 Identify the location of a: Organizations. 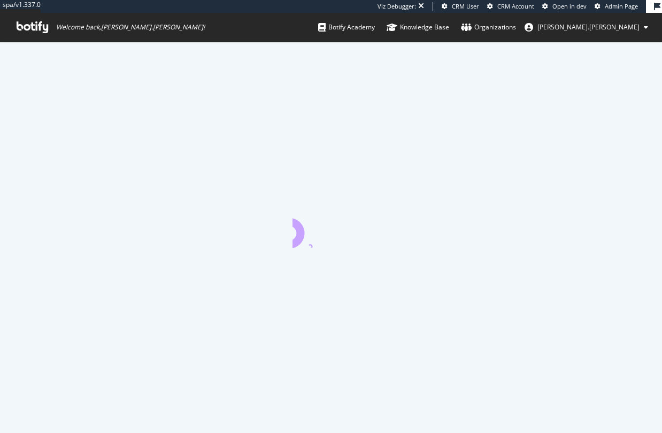
(489, 27).